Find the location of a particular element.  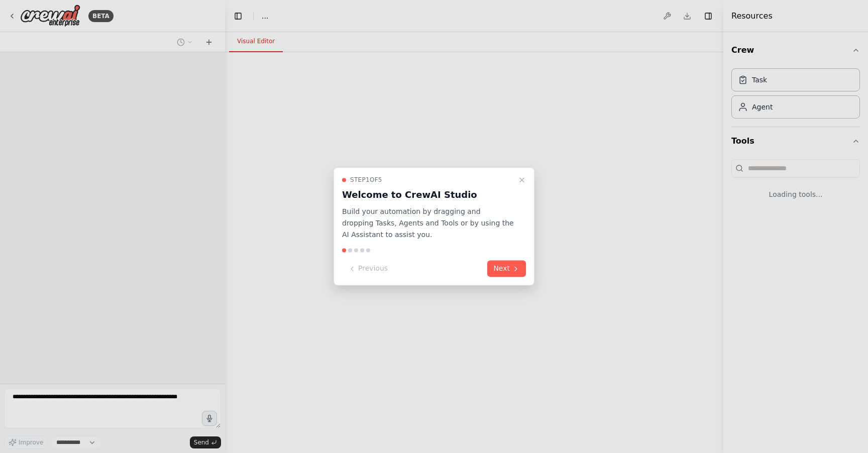

p: Build your automation by dragging and dropping Tasks, Agents and Tools or by using the AI Assista... is located at coordinates (427, 223).